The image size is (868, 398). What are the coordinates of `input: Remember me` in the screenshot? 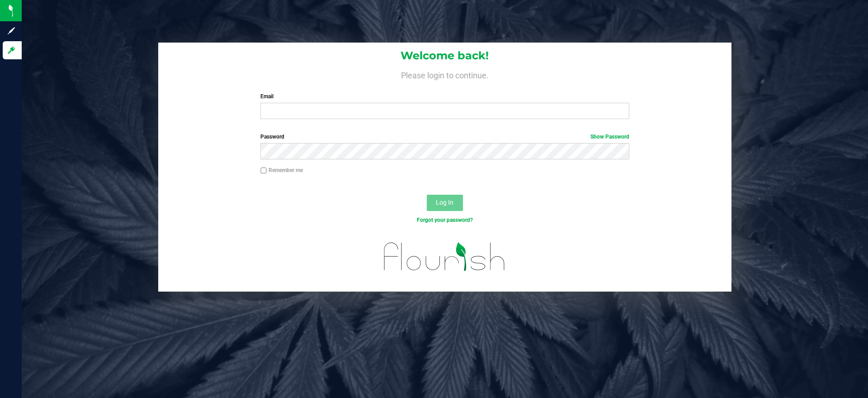 It's located at (263, 171).